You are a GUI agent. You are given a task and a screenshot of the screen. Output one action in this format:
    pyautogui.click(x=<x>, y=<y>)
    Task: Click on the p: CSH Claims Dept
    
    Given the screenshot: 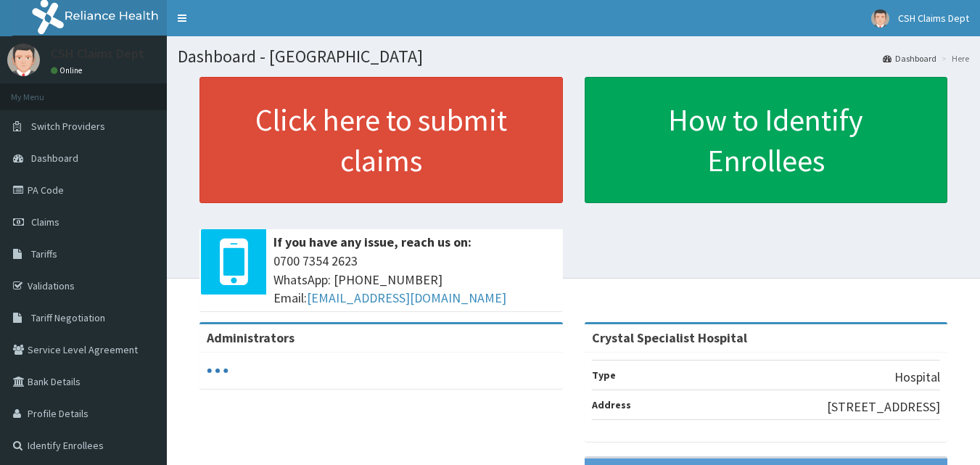 What is the action you would take?
    pyautogui.click(x=97, y=53)
    